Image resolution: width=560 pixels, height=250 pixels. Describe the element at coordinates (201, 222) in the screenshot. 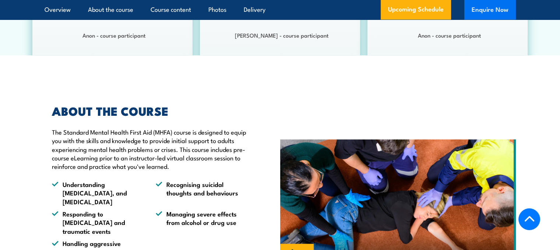

I see `li: Managing severe effects from alcohol or drug use` at that location.